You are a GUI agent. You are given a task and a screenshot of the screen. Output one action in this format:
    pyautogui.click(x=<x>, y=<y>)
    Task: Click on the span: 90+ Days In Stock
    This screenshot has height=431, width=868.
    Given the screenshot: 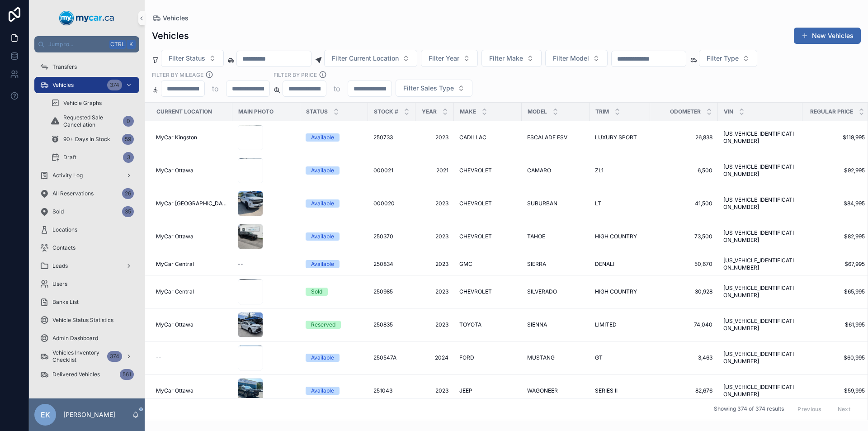 What is the action you would take?
    pyautogui.click(x=86, y=139)
    